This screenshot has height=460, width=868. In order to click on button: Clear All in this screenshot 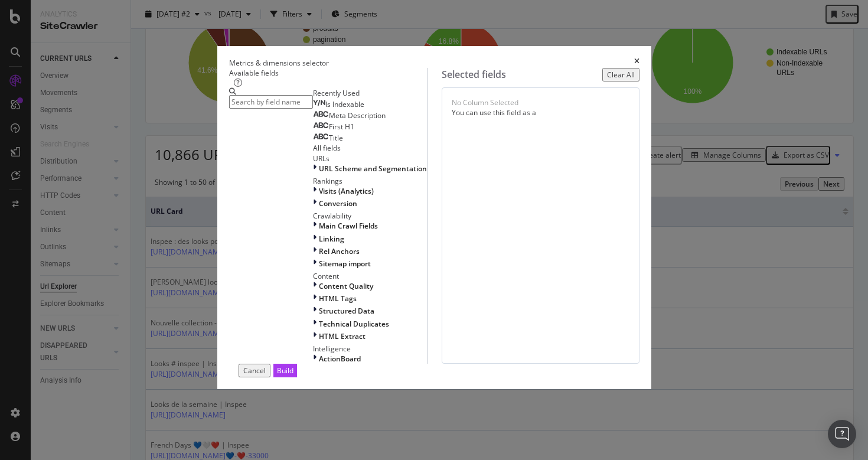, I will do `click(621, 74)`.